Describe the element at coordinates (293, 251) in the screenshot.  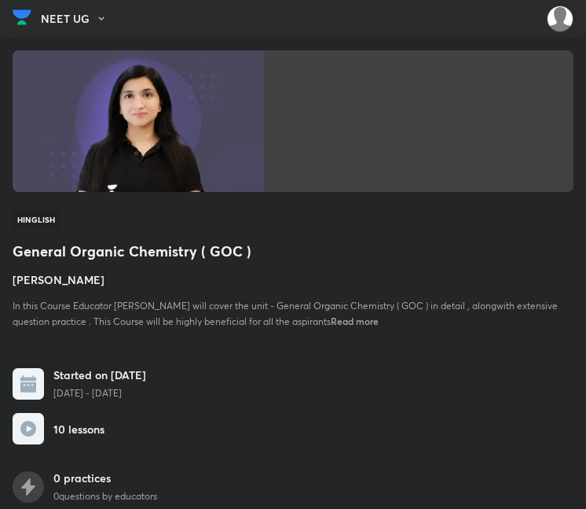
I see `h1: General Organic Chemistry ( GOC )` at that location.